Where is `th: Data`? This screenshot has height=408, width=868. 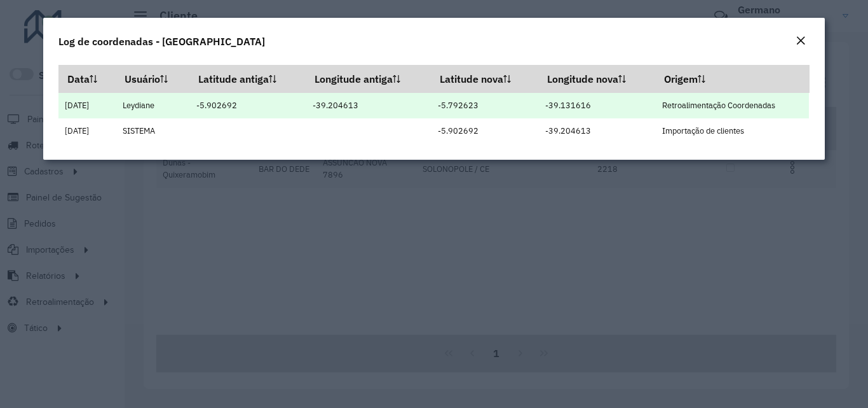 th: Data is located at coordinates (87, 79).